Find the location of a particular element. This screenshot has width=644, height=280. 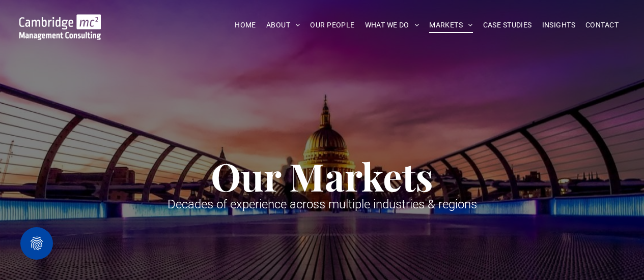

a: OUR PEOPLE is located at coordinates (332, 25).